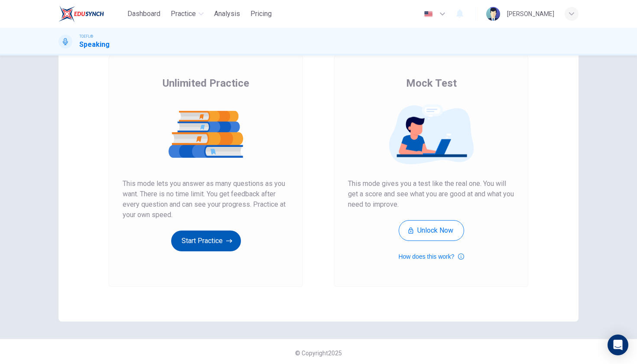  I want to click on img: EduSynch logo, so click(81, 14).